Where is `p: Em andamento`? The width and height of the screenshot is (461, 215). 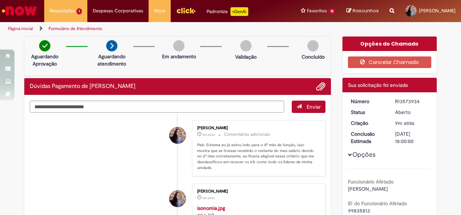 p: Em andamento is located at coordinates (179, 57).